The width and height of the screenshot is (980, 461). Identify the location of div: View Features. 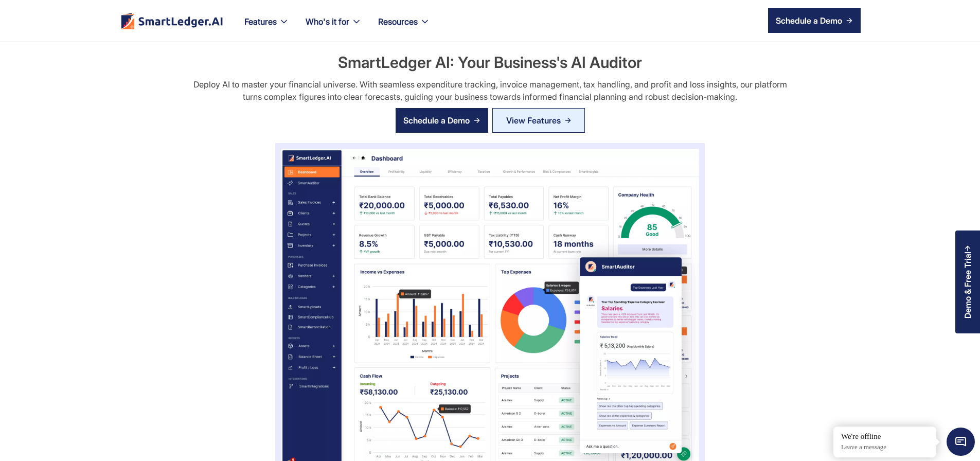
(534, 121).